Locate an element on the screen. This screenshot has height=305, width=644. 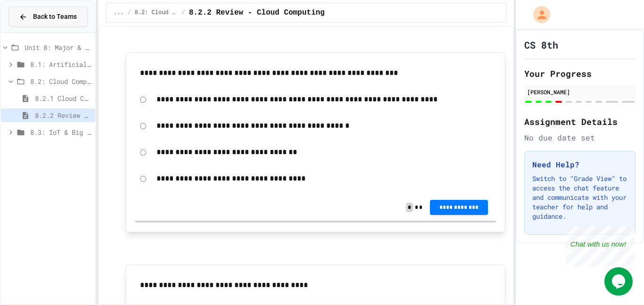
h2: Assignment Details is located at coordinates (580, 121).